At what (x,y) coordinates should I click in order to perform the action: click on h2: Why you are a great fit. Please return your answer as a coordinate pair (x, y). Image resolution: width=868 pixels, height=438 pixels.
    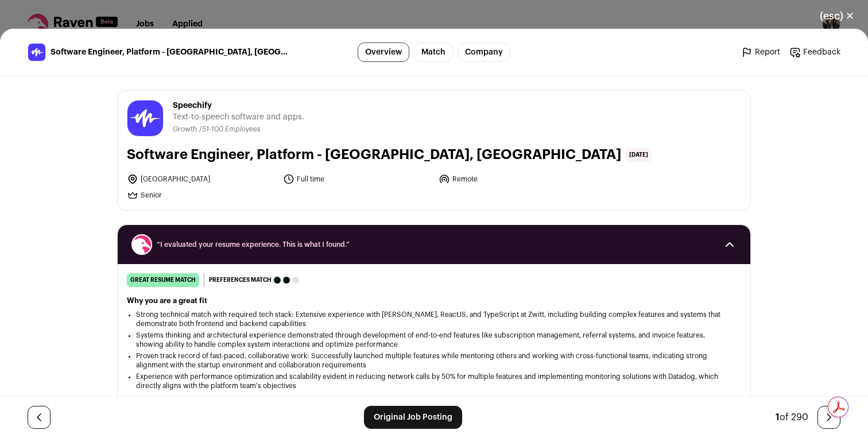
    Looking at the image, I should click on (434, 301).